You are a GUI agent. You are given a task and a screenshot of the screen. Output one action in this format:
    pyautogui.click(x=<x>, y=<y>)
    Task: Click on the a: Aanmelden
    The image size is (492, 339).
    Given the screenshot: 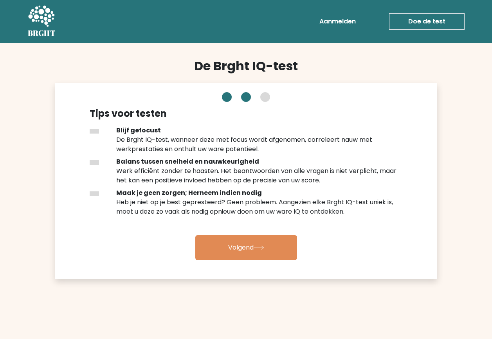 What is the action you would take?
    pyautogui.click(x=337, y=22)
    